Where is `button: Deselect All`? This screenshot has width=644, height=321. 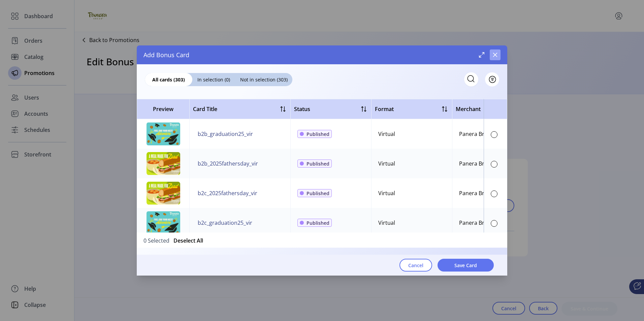
button: Deselect All is located at coordinates (189, 241).